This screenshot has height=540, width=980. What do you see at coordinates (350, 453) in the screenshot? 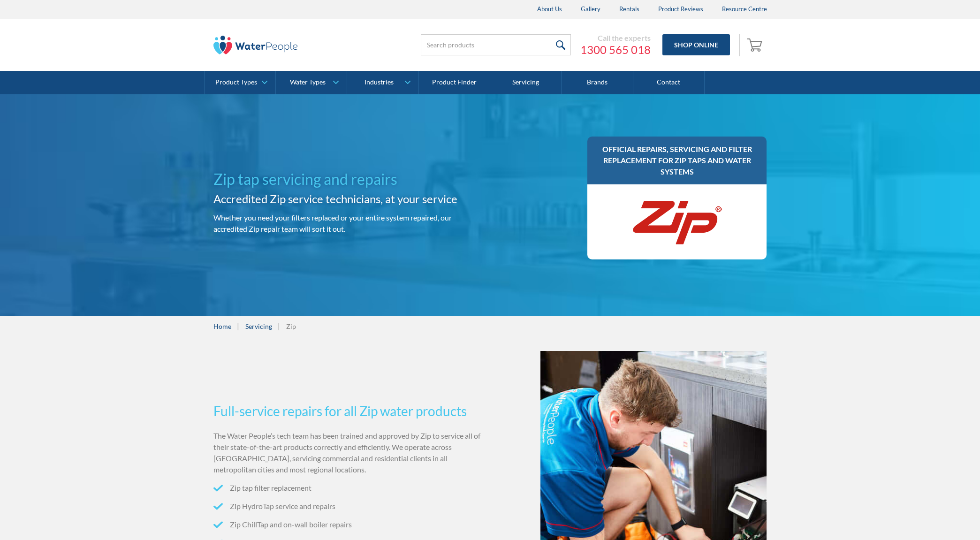
I see `p: The Water People’s tech team has been trained and approved by Zip to service all of their state-o...` at bounding box center [350, 453].